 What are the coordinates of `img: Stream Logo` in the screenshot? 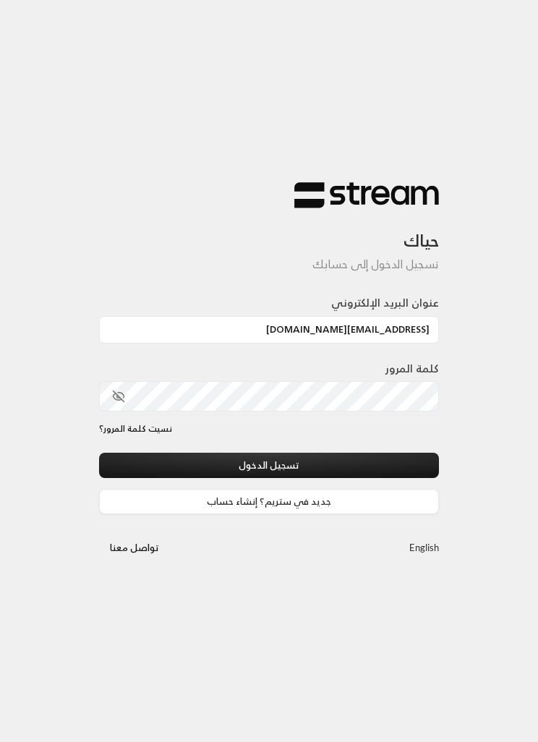 It's located at (366, 195).